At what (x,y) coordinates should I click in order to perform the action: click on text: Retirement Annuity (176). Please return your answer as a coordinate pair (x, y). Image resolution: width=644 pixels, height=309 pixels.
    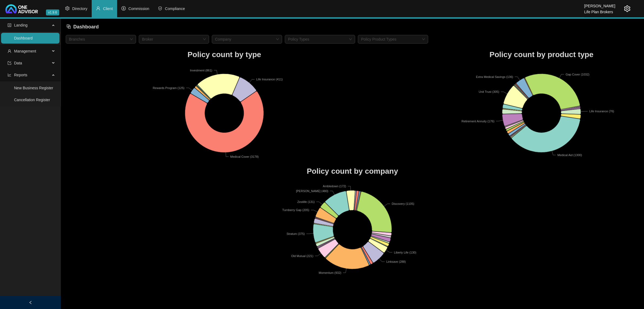
    Looking at the image, I should click on (478, 121).